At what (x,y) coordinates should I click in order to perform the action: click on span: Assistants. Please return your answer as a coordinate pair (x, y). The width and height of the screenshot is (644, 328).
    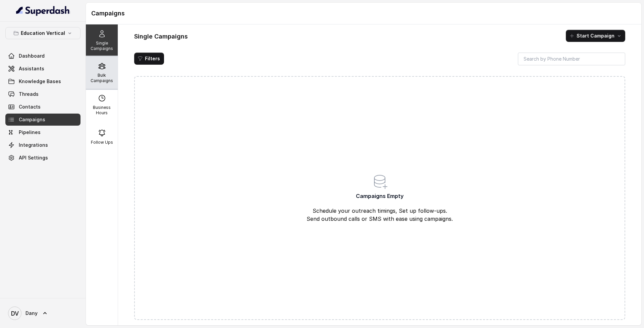
    Looking at the image, I should click on (31, 68).